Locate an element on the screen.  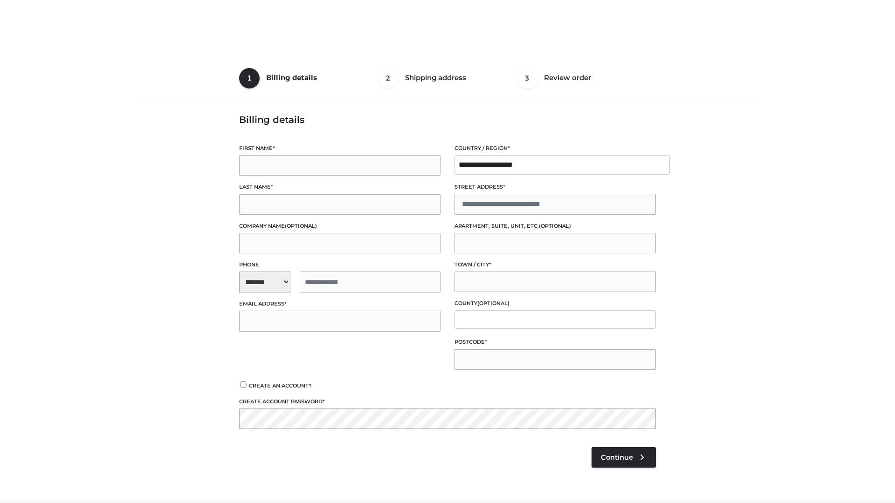
a: Continue is located at coordinates (624, 458).